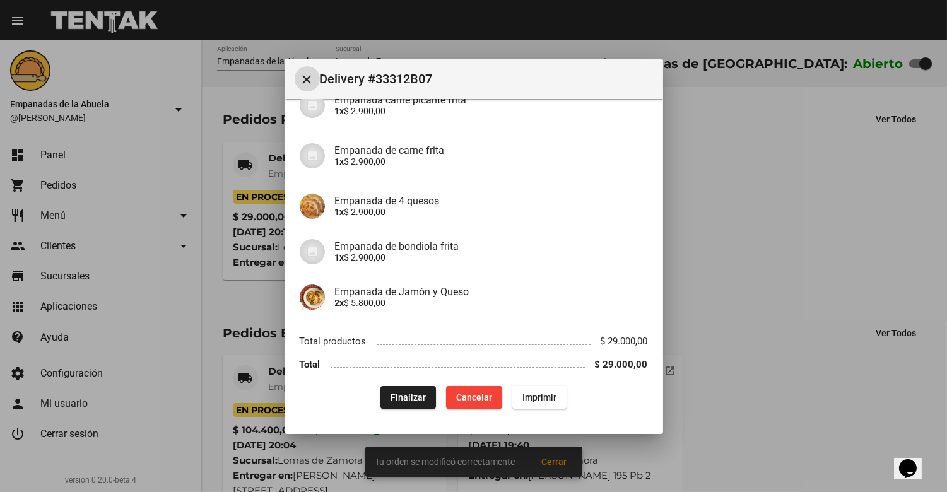 The width and height of the screenshot is (947, 492). What do you see at coordinates (312, 206) in the screenshot?
I see `img: 363ca94e-5ed4-4755-8df0-ca7d50f4a994.jpg` at bounding box center [312, 206].